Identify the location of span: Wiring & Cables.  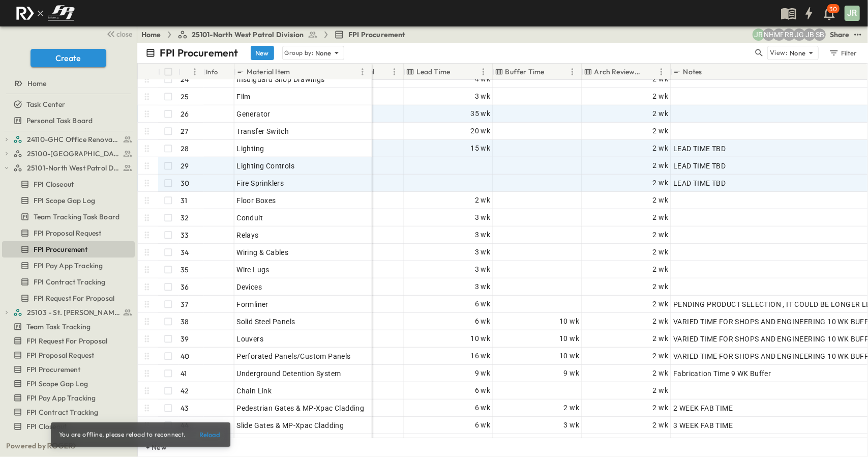
(263, 252).